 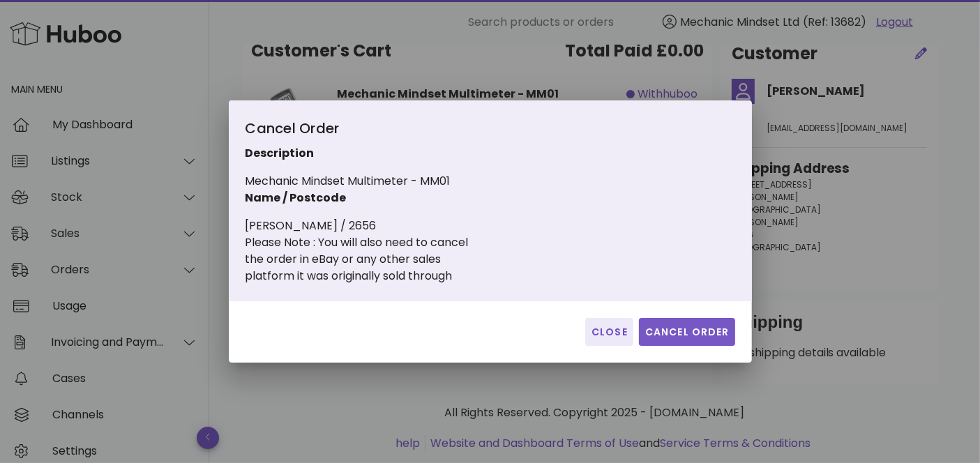 I want to click on div: Please Note : You will also need to cancel the order in eBay or any other sales platform it was o..., so click(x=402, y=259).